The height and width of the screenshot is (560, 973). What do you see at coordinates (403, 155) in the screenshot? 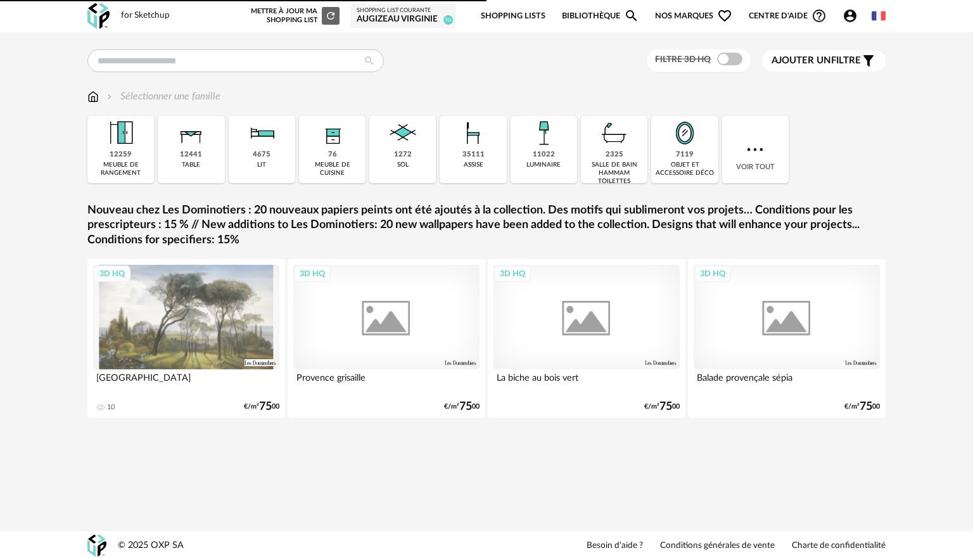
I see `div: 1272` at bounding box center [403, 155].